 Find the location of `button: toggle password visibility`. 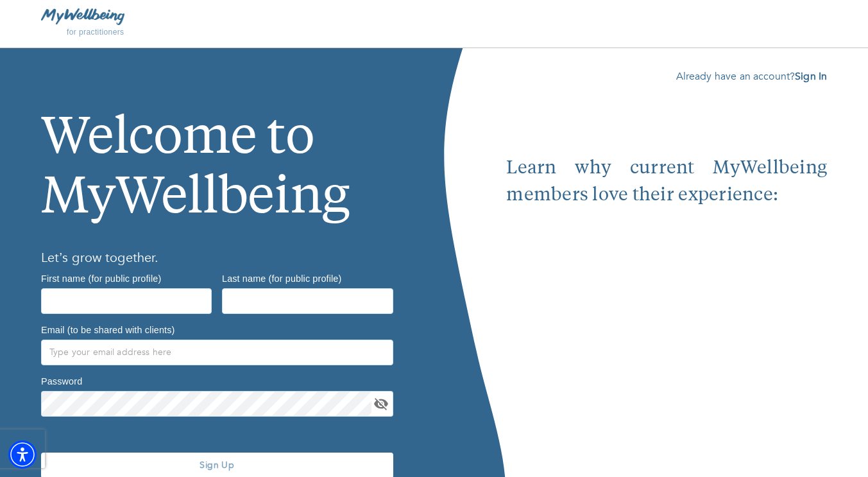

button: toggle password visibility is located at coordinates (381, 404).